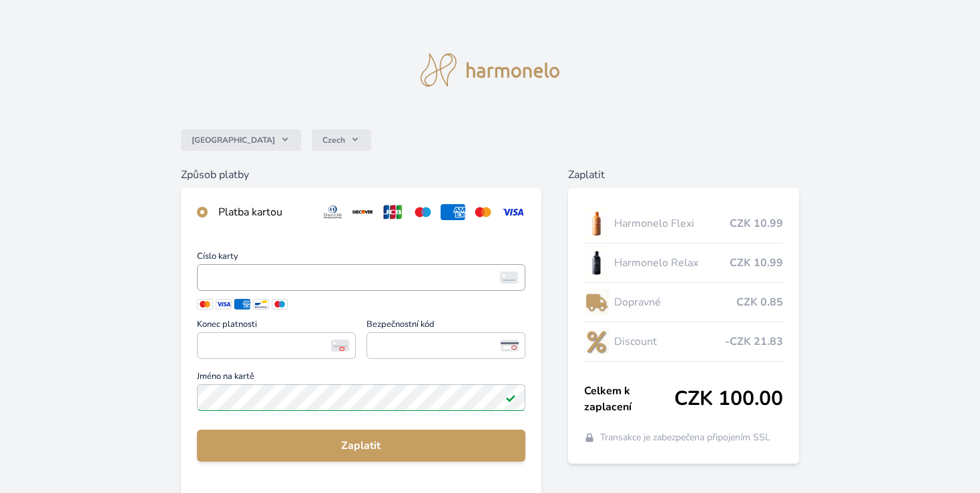 This screenshot has height=493, width=980. Describe the element at coordinates (671, 223) in the screenshot. I see `span: Harmonelo Flexi` at that location.